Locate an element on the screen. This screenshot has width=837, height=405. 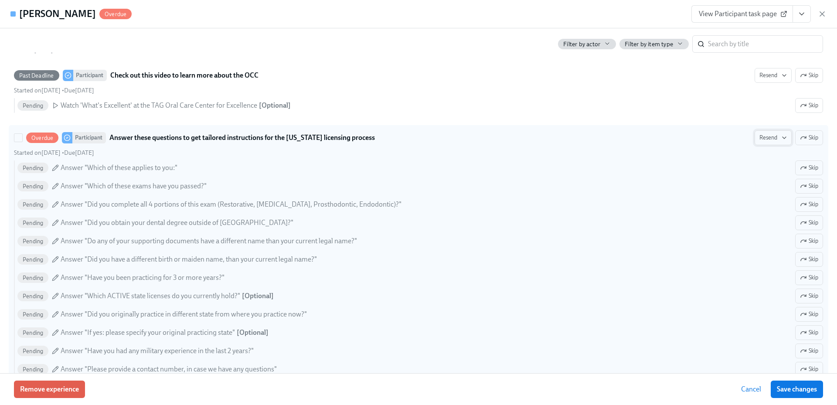
span: Answer "Do any of your supporting documents have a different name than your current legal name?" is located at coordinates (209, 241).